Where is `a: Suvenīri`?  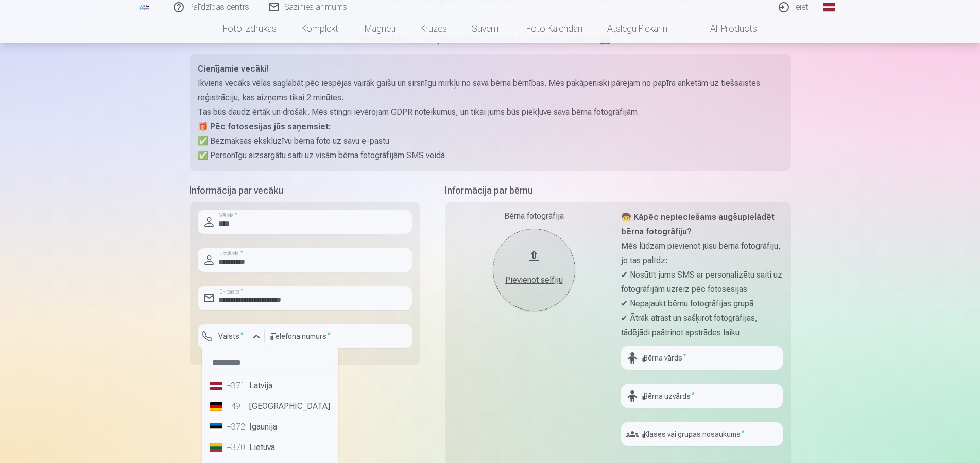
a: Suvenīri is located at coordinates (487, 29).